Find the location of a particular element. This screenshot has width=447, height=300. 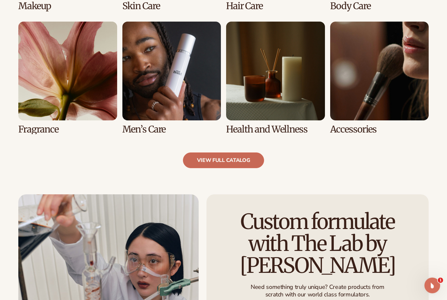

h3: Makeup is located at coordinates (68, 6).